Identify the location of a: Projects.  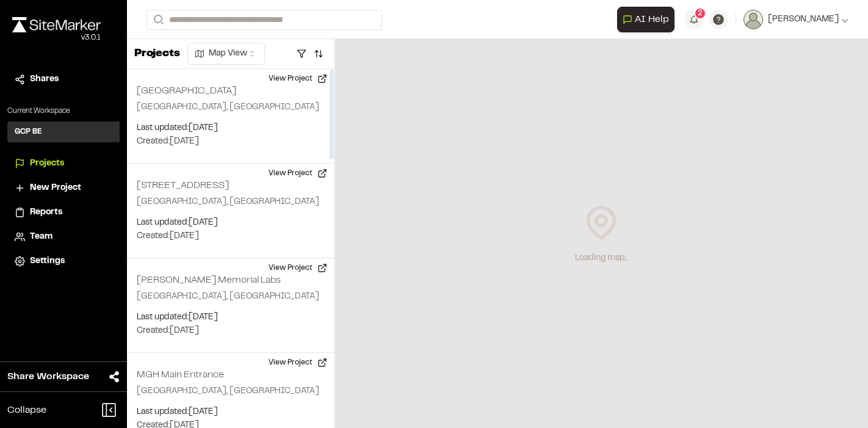
(64, 163).